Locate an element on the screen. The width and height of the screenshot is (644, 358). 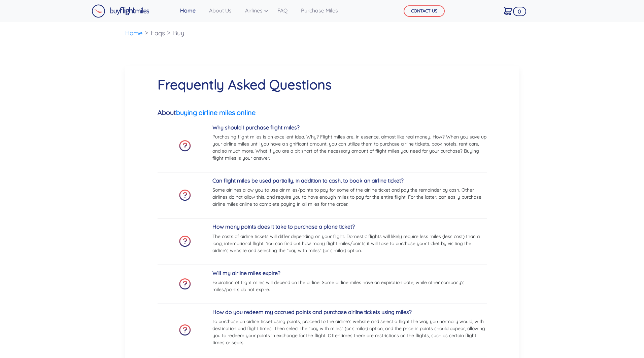
a: About Us is located at coordinates (220, 11).